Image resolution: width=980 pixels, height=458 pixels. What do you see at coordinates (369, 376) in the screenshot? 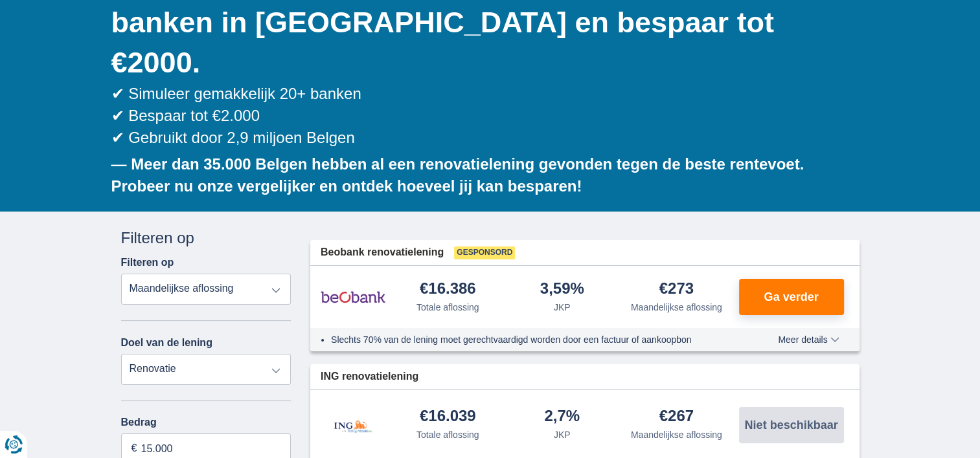
I see `span: ING renovatielening` at bounding box center [369, 376].